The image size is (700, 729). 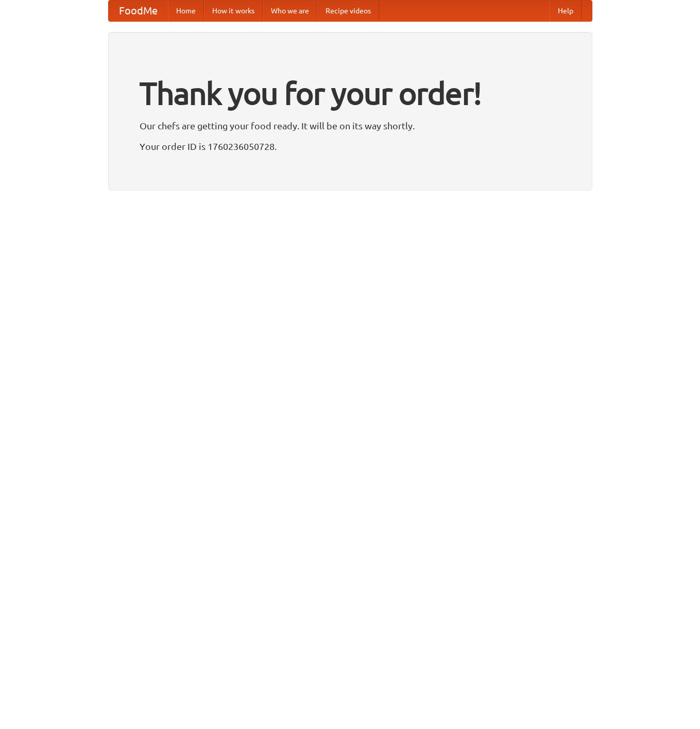 I want to click on a: Who we are, so click(x=290, y=11).